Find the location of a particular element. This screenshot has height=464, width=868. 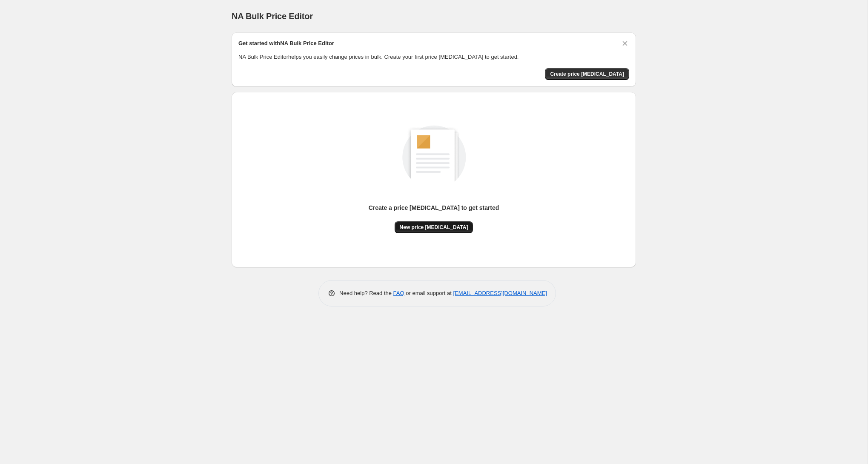

span: NA Bulk Price Editor is located at coordinates (272, 16).